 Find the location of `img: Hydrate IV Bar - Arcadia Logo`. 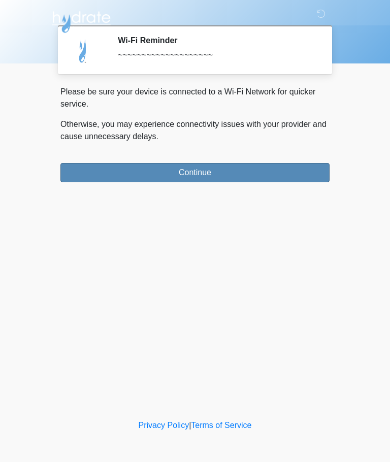

img: Hydrate IV Bar - Arcadia Logo is located at coordinates (81, 20).